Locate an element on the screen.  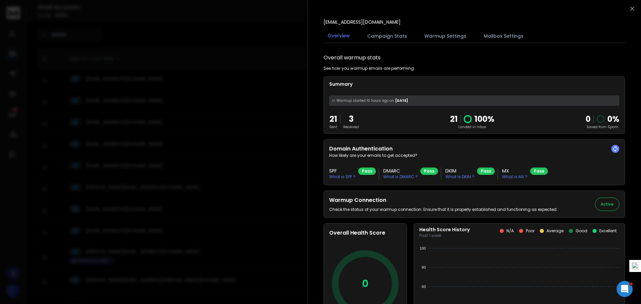
p: Received is located at coordinates (351, 127).